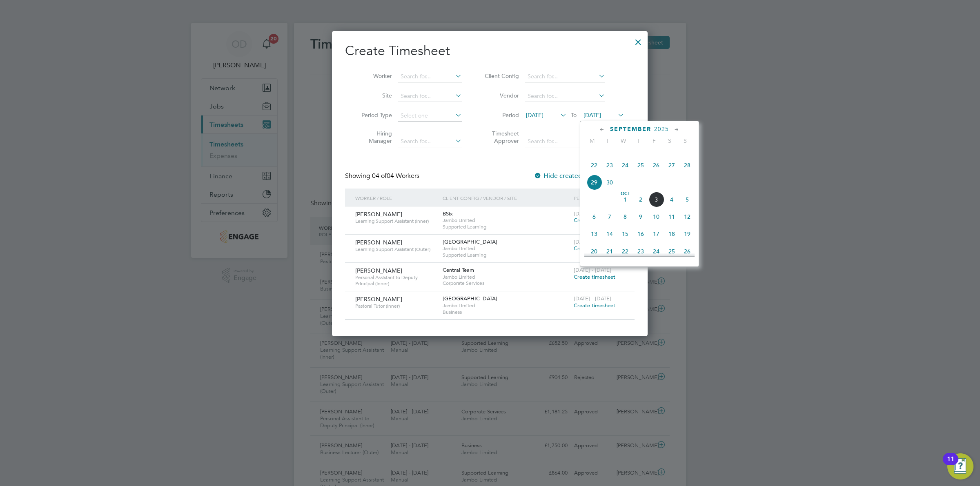 The width and height of the screenshot is (980, 486). I want to click on label: Client Config, so click(500, 76).